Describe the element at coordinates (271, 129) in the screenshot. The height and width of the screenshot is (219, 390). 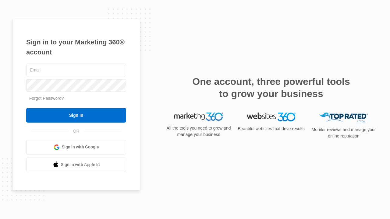
I see `p: Beautiful websites that drive results` at that location.